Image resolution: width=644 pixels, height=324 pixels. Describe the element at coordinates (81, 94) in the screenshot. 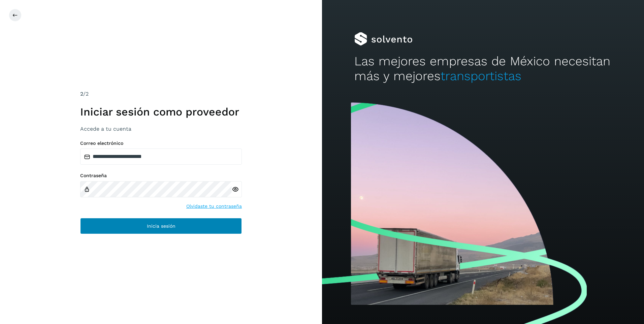

I see `span: 2` at that location.